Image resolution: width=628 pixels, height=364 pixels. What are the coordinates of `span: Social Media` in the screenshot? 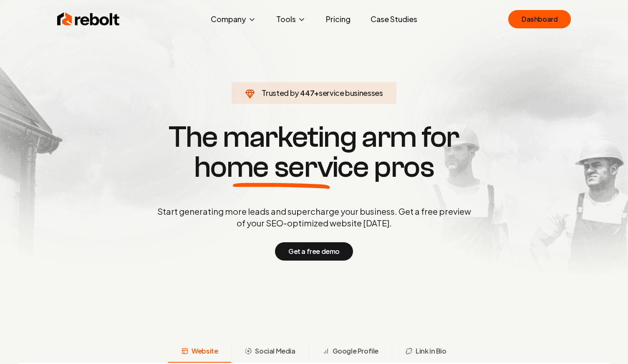 It's located at (275, 351).